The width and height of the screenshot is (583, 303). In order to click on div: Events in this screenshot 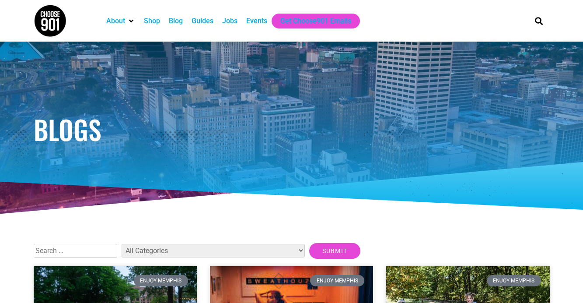, I will do `click(257, 21)`.